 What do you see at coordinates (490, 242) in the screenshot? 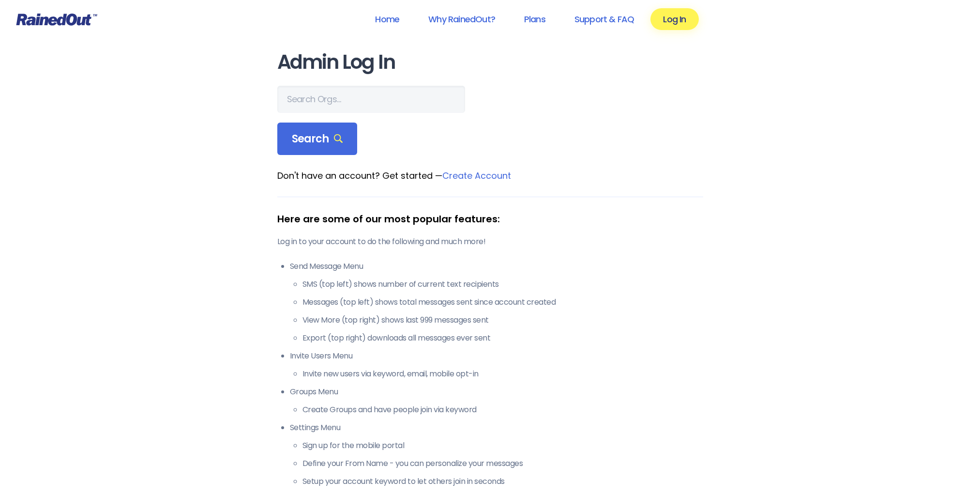
I see `p: Log in to your account to do the following and much more!` at bounding box center [490, 242].